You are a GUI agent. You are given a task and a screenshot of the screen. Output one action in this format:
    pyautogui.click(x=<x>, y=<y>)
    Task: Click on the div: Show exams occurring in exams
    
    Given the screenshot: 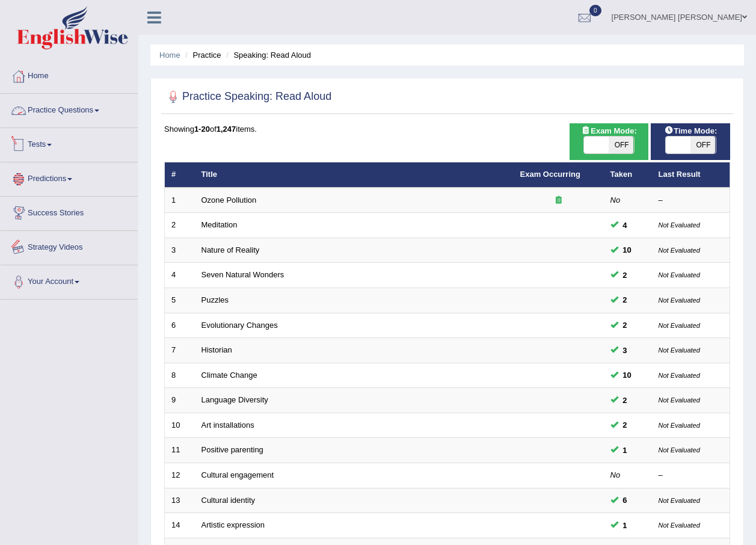 What is the action you would take?
    pyautogui.click(x=610, y=141)
    